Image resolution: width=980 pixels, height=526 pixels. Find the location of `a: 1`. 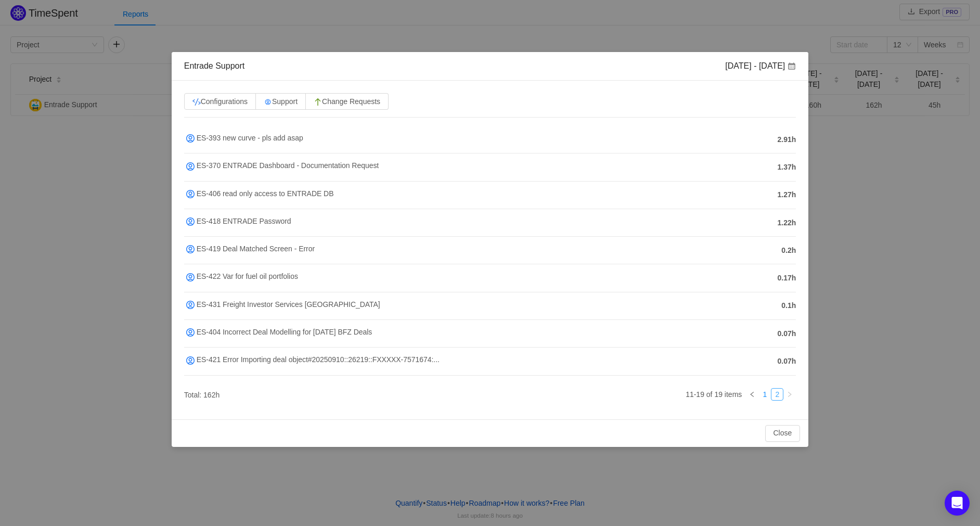

a: 1 is located at coordinates (765, 394).